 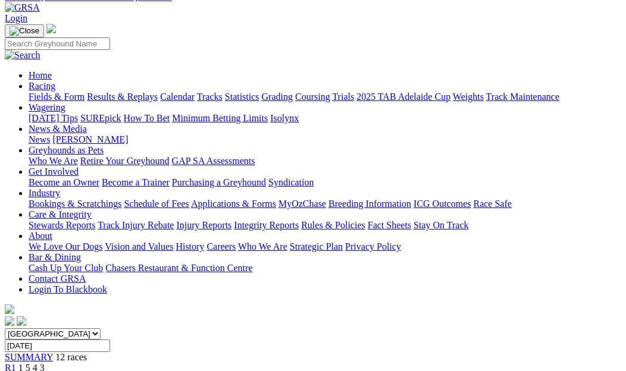 I want to click on a: Greyhounds as Pets, so click(x=66, y=150).